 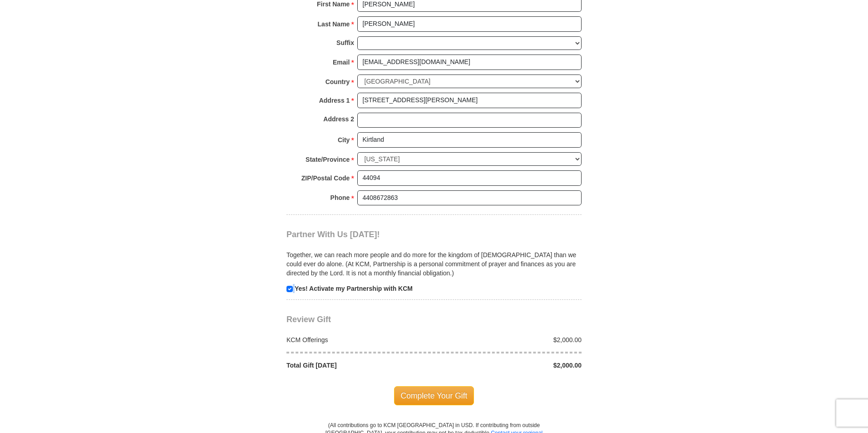 What do you see at coordinates (338, 82) in the screenshot?
I see `strong: Country` at bounding box center [338, 82].